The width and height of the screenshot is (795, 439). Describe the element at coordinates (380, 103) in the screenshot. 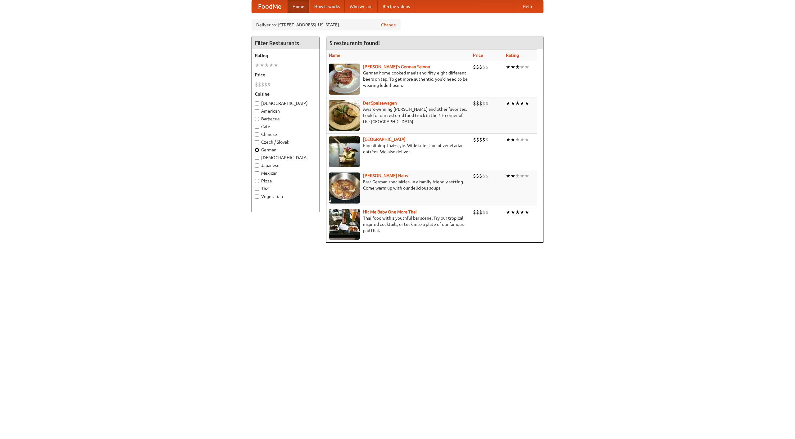

I see `b: Der Speisewagen` at that location.